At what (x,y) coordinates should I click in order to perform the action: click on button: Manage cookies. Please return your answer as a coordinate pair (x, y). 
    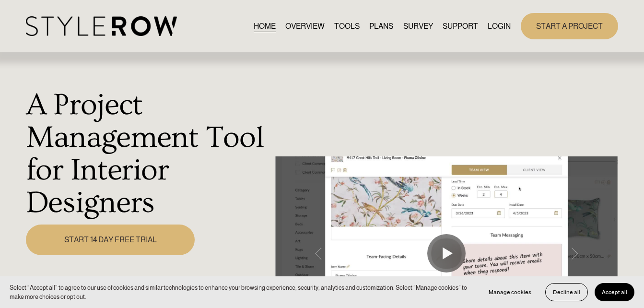
    Looking at the image, I should click on (510, 292).